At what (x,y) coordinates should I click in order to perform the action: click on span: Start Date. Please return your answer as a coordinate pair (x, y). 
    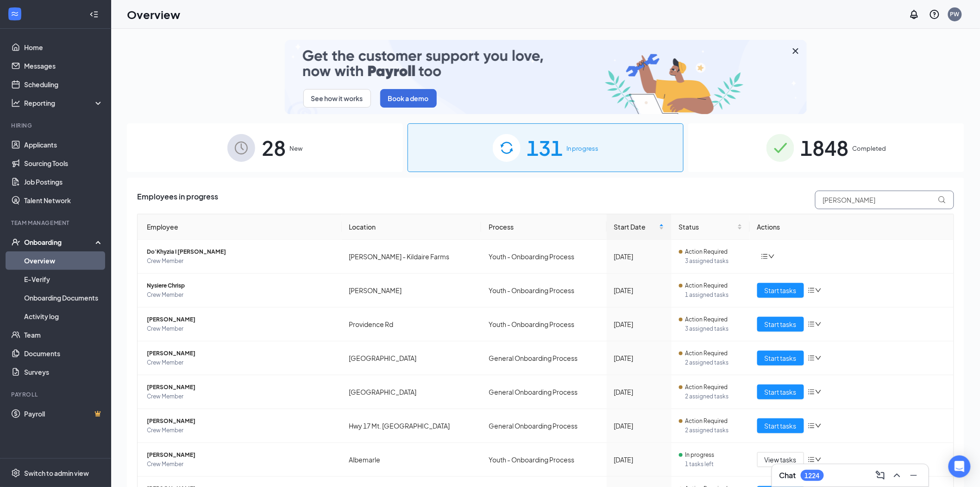
    Looking at the image, I should click on (636, 226).